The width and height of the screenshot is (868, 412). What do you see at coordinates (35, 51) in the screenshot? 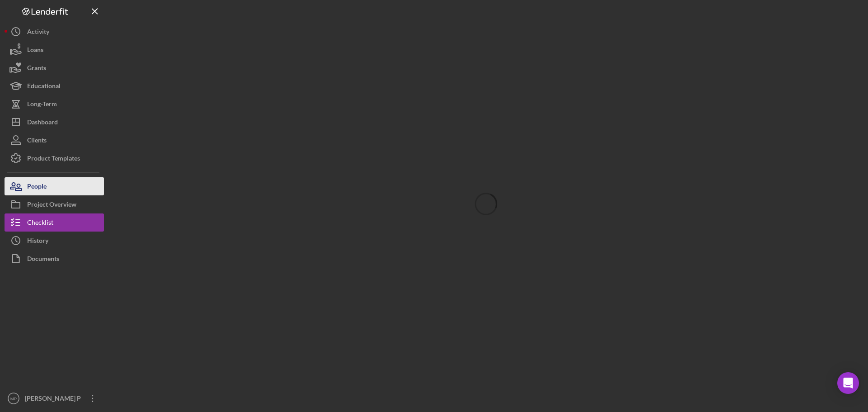
I see `div: Loans` at bounding box center [35, 51].